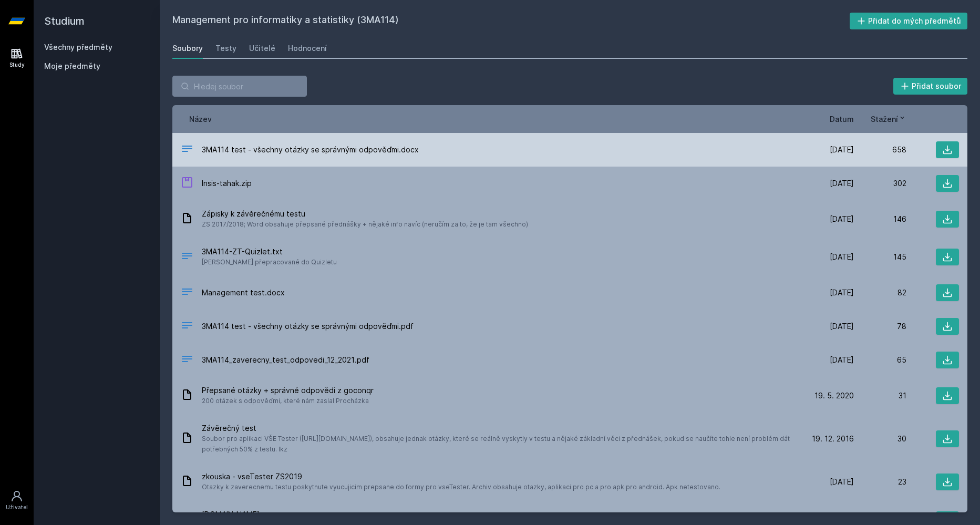  I want to click on span: Přepsané otázky + správné odpovědi z goconqr, so click(288, 390).